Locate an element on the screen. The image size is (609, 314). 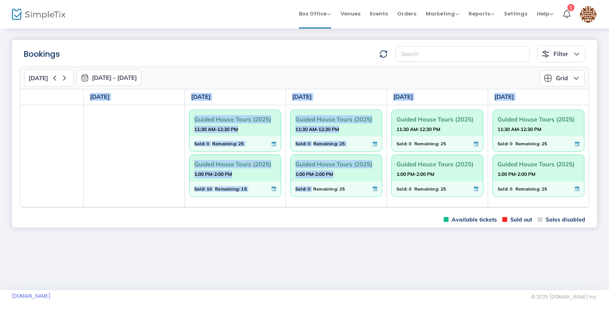
span: Venues is located at coordinates (351, 13).